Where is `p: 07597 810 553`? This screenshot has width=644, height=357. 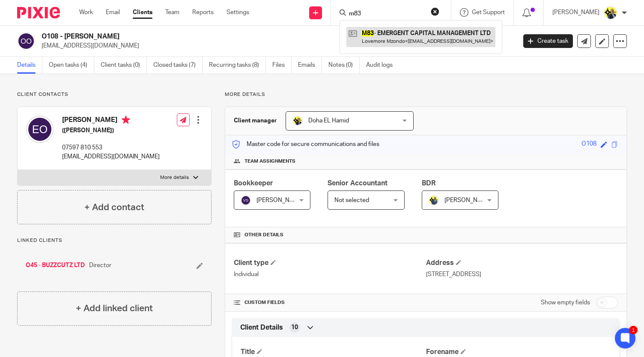 p: 07597 810 553 is located at coordinates (111, 148).